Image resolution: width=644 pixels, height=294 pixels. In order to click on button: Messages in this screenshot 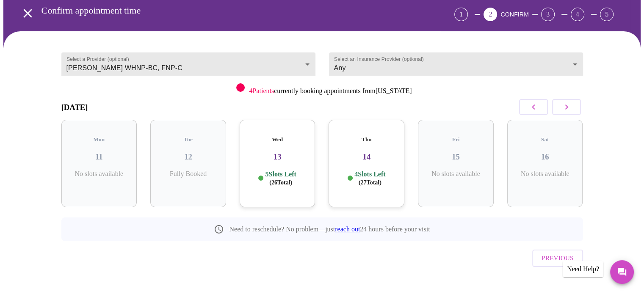, I will do `click(622, 272)`.